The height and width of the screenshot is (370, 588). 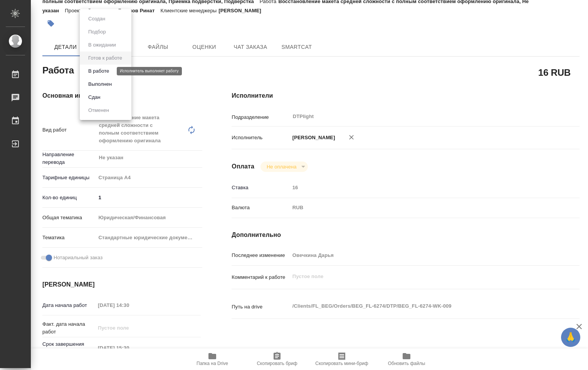 I want to click on button: Выполнен, so click(x=100, y=84).